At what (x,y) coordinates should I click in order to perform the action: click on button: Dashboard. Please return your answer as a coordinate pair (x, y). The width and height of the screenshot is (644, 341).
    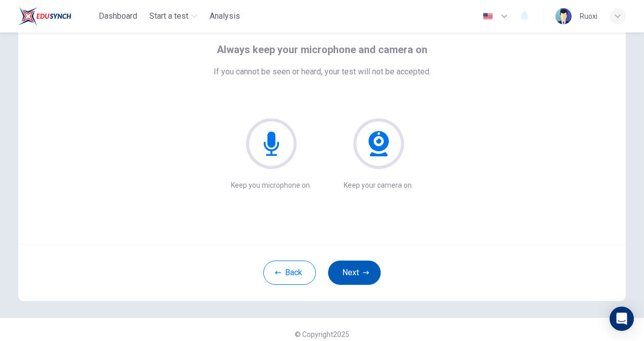
    Looking at the image, I should click on (118, 16).